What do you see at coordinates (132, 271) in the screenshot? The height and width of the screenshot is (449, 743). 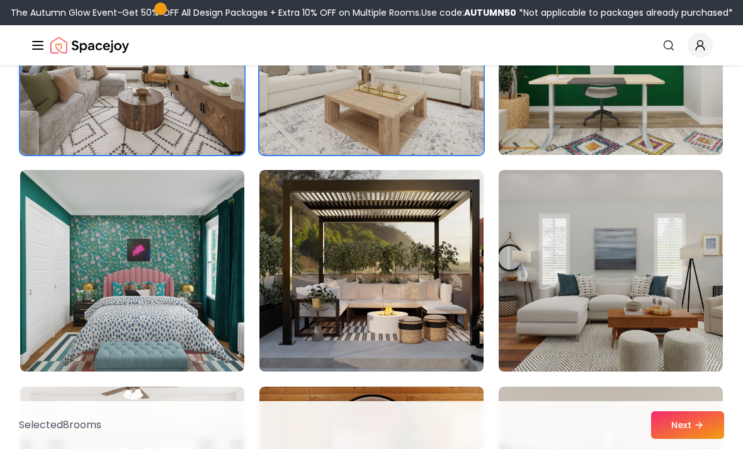 I see `img: Room room-25` at bounding box center [132, 271].